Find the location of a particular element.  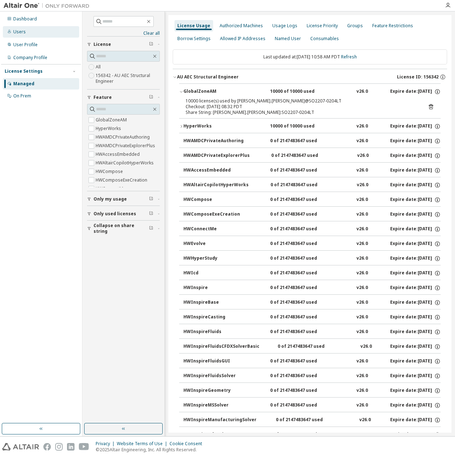

label: HWComposeExeCreation is located at coordinates (122, 180).